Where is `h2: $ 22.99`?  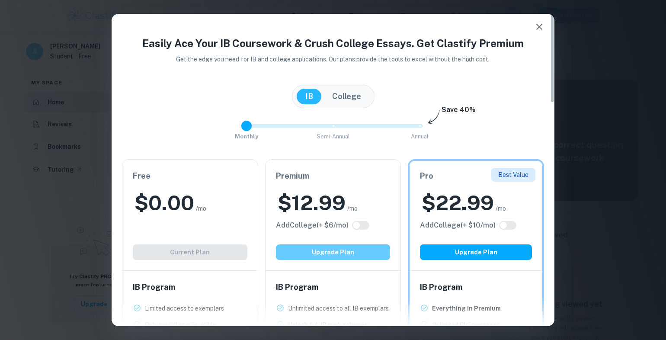
h2: $ 22.99 is located at coordinates (458, 203).